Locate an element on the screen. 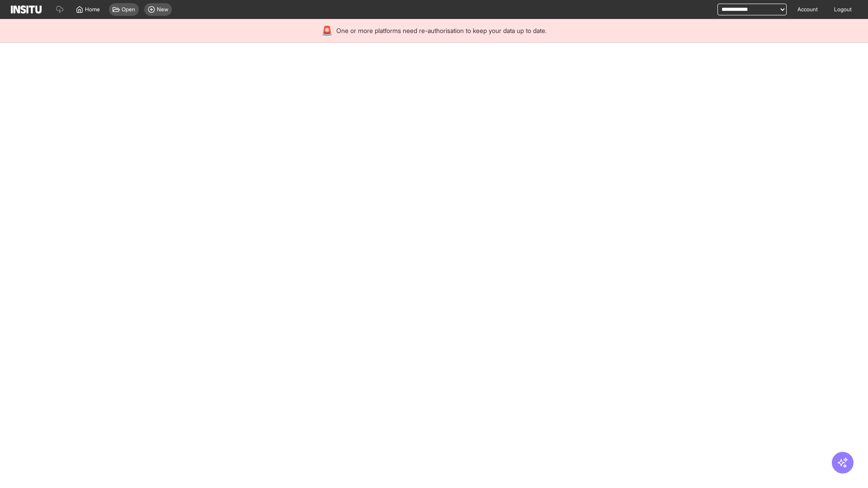 This screenshot has width=868, height=488. span: Home is located at coordinates (92, 9).